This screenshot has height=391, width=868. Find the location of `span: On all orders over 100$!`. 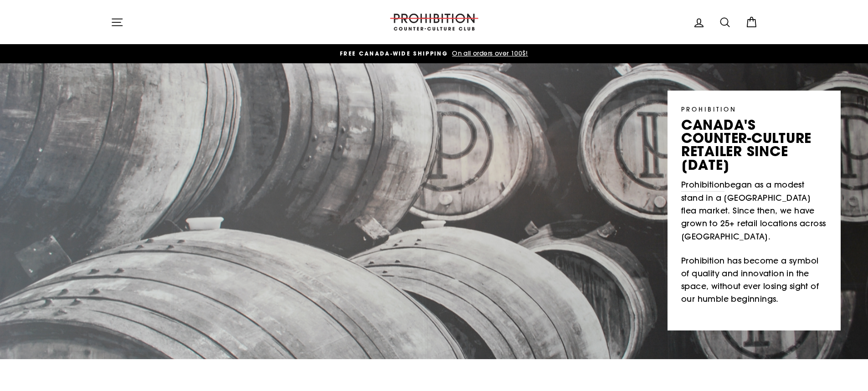

span: On all orders over 100$! is located at coordinates (489, 53).